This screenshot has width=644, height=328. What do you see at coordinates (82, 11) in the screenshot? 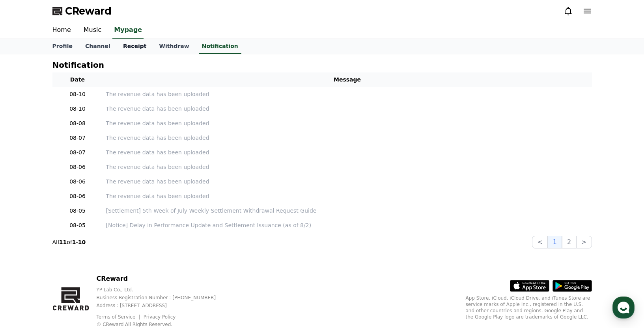
I see `a: CReward` at bounding box center [82, 11].